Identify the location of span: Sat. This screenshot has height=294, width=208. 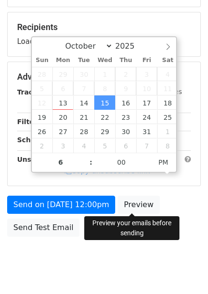
(168, 60).